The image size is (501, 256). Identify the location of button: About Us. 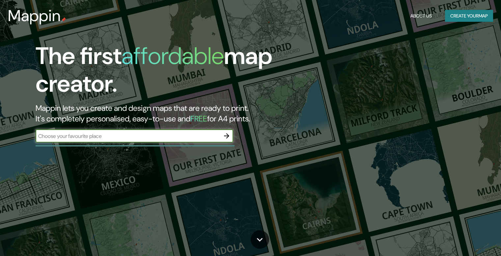
(421, 16).